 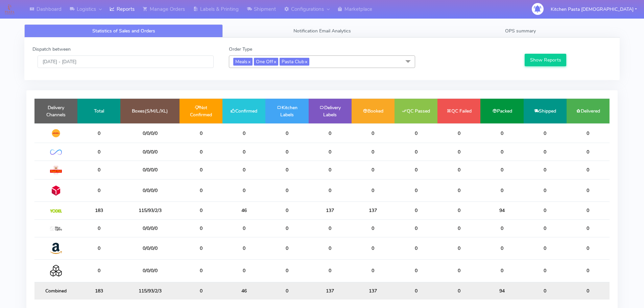 What do you see at coordinates (244, 111) in the screenshot?
I see `td: Confirmed` at bounding box center [244, 111].